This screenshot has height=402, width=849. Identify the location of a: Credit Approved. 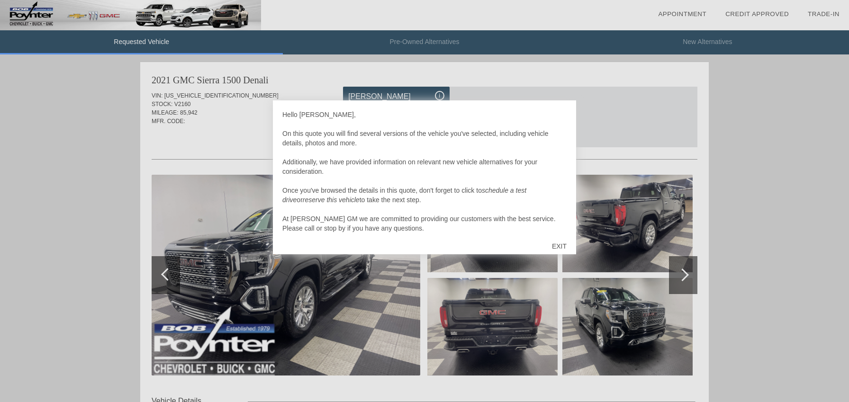
(757, 14).